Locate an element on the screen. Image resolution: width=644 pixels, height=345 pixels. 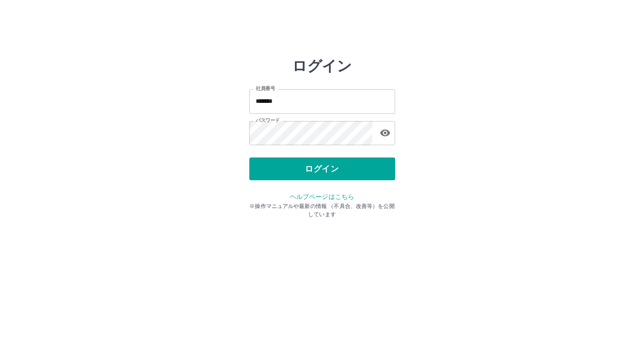
label: 社員番号 is located at coordinates (265, 89).